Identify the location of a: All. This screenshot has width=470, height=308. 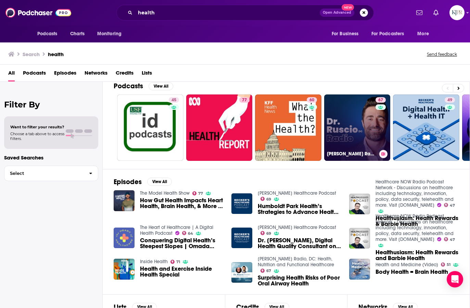
(11, 74).